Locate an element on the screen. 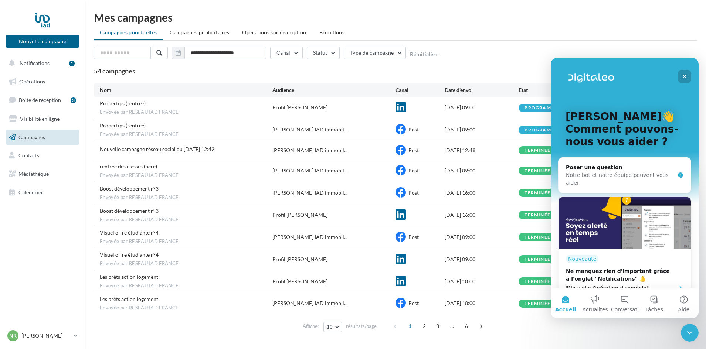 This screenshot has height=349, width=706. div: Nom is located at coordinates (186, 90).